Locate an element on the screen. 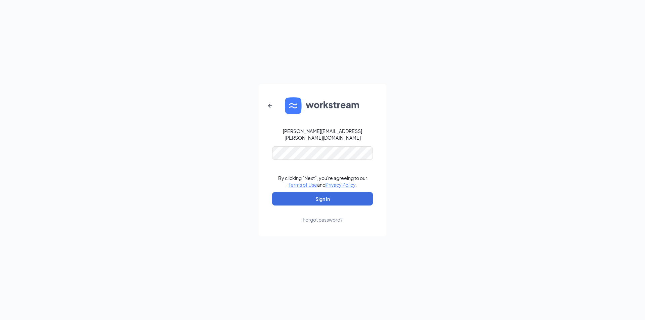 Image resolution: width=645 pixels, height=320 pixels. div: Forgot password? is located at coordinates (323, 220).